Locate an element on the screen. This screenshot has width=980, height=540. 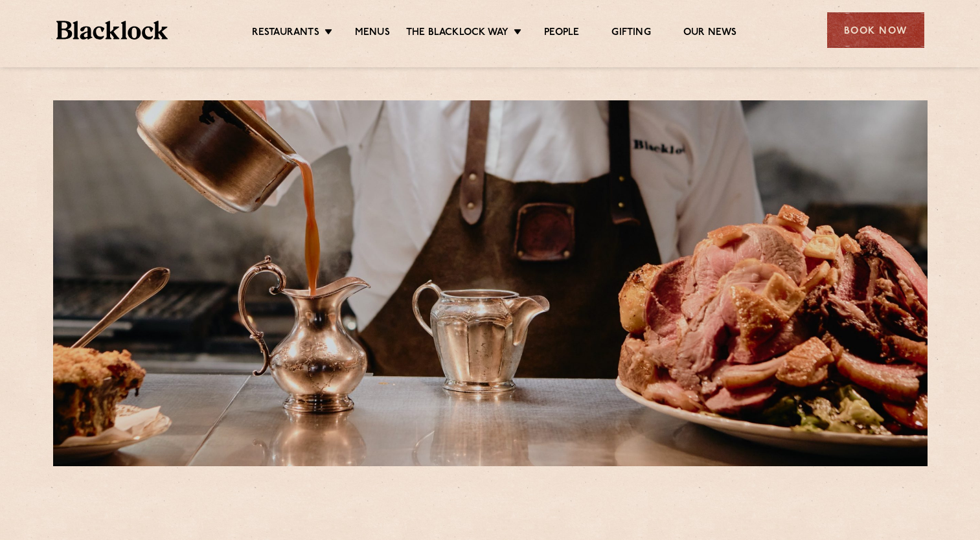
a: Menus is located at coordinates (372, 34).